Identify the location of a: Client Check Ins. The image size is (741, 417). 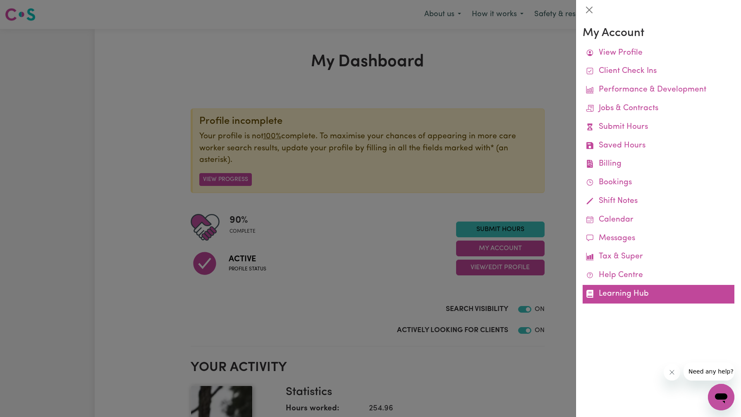
(659, 71).